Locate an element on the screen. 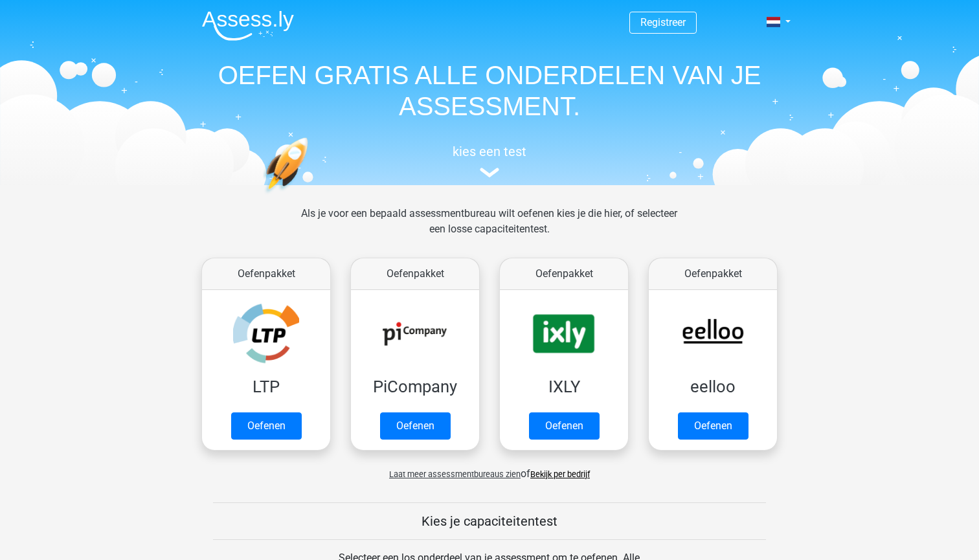 The width and height of the screenshot is (979, 560). img: assessment is located at coordinates (489, 172).